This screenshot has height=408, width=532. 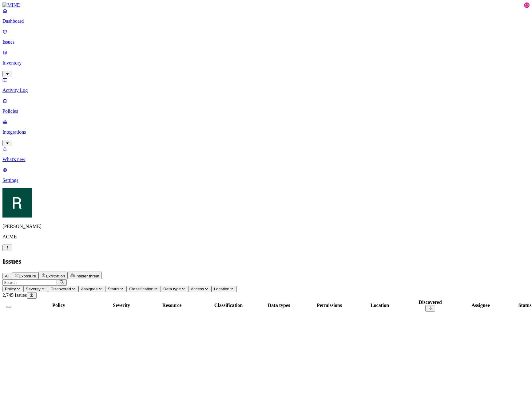 What do you see at coordinates (30, 282) in the screenshot?
I see `input: Search` at bounding box center [30, 282].